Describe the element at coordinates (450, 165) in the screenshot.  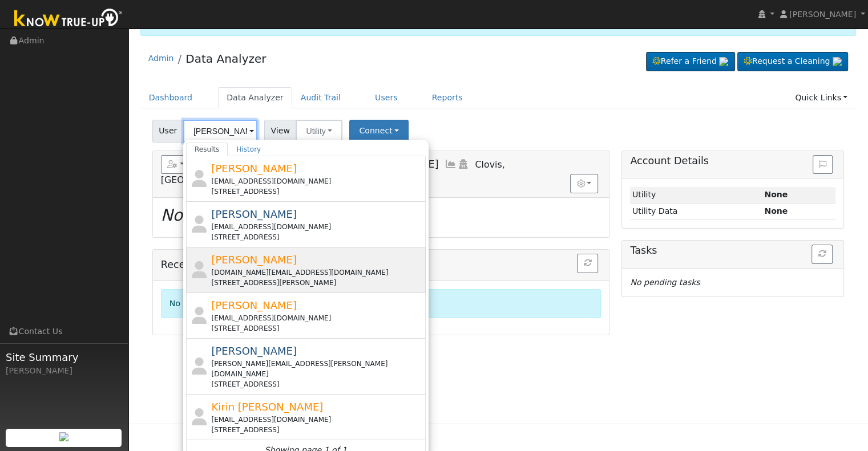
I see `a: Multi-Series Graph` at that location.